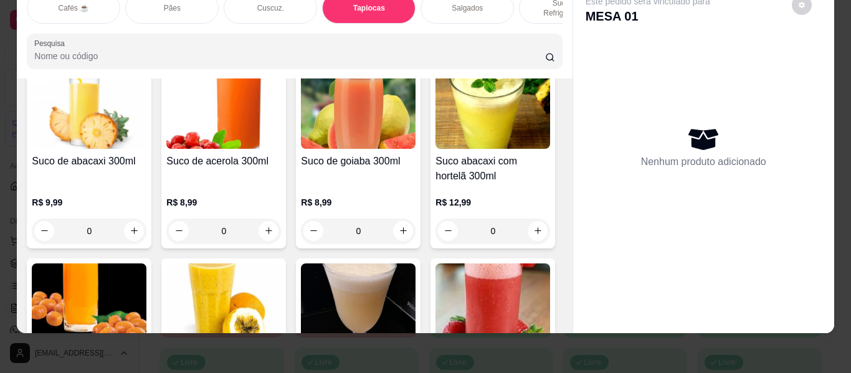 This screenshot has height=373, width=851. What do you see at coordinates (74, 8) in the screenshot?
I see `p: Cafés ☕` at bounding box center [74, 8].